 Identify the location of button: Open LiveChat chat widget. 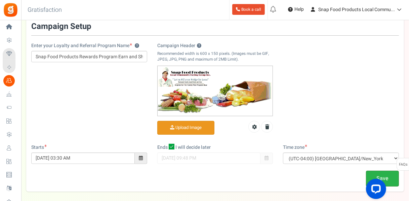
(15, 13).